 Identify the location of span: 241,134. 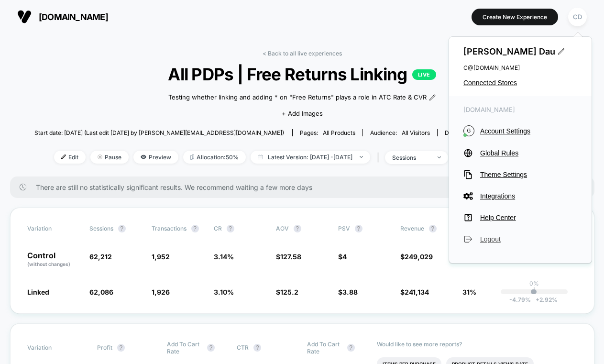
(416, 292).